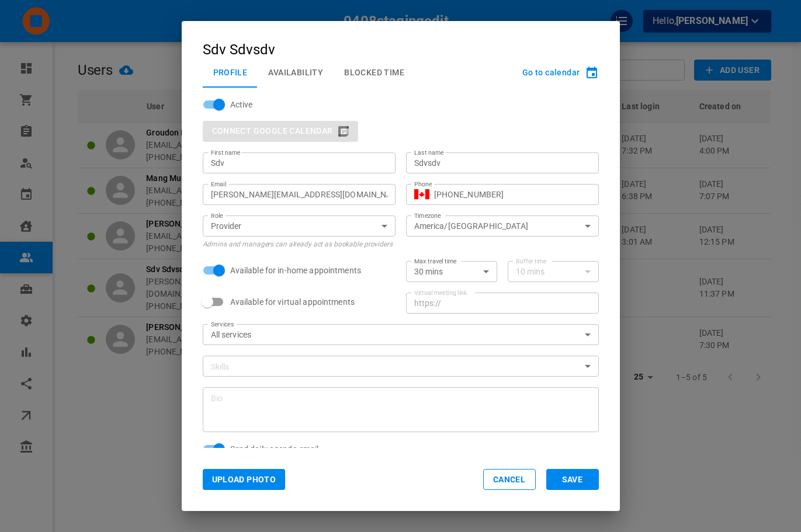  Describe the element at coordinates (531, 261) in the screenshot. I see `label: Buffer time` at that location.